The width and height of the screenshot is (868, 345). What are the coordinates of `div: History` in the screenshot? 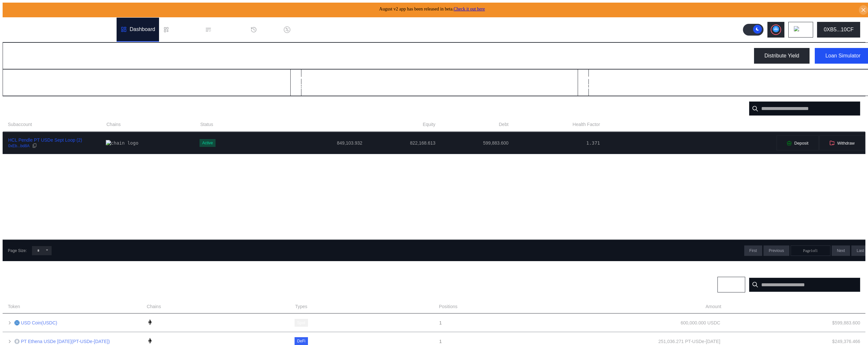 It's located at (268, 30).